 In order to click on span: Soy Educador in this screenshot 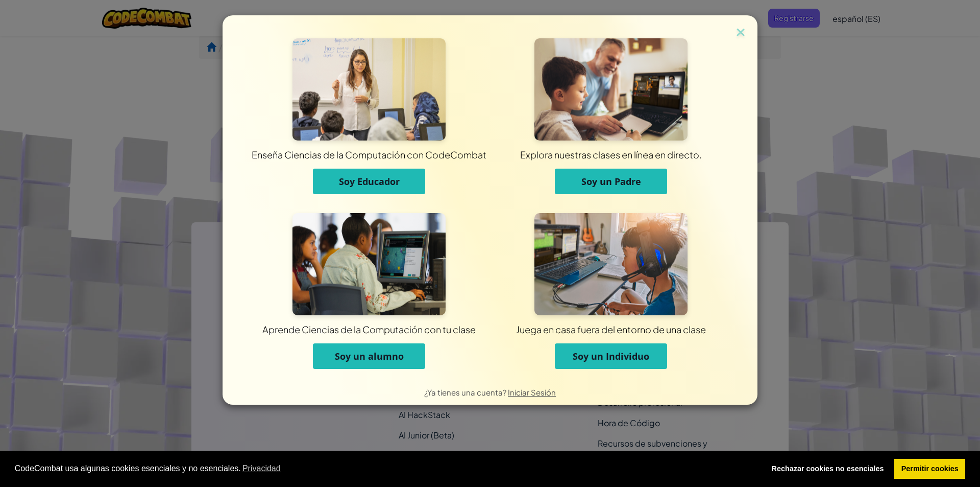, I will do `click(369, 182)`.